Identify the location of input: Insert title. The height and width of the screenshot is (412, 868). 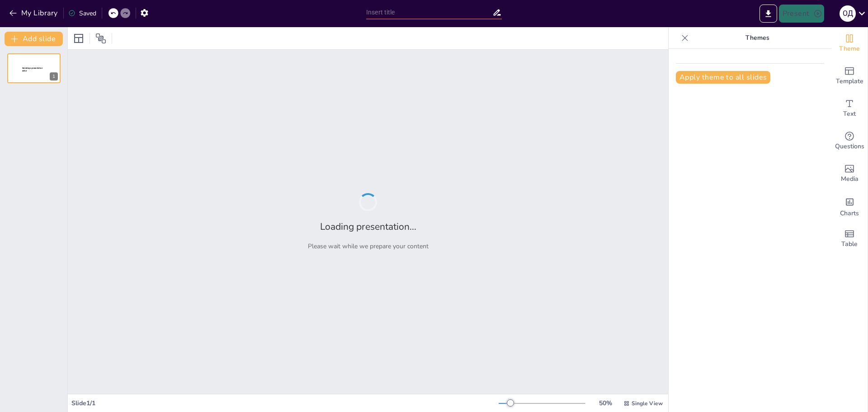
(429, 12).